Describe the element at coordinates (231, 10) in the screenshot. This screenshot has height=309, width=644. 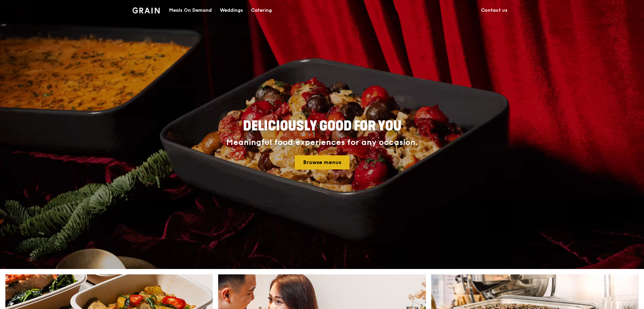
I see `div: Weddings` at that location.